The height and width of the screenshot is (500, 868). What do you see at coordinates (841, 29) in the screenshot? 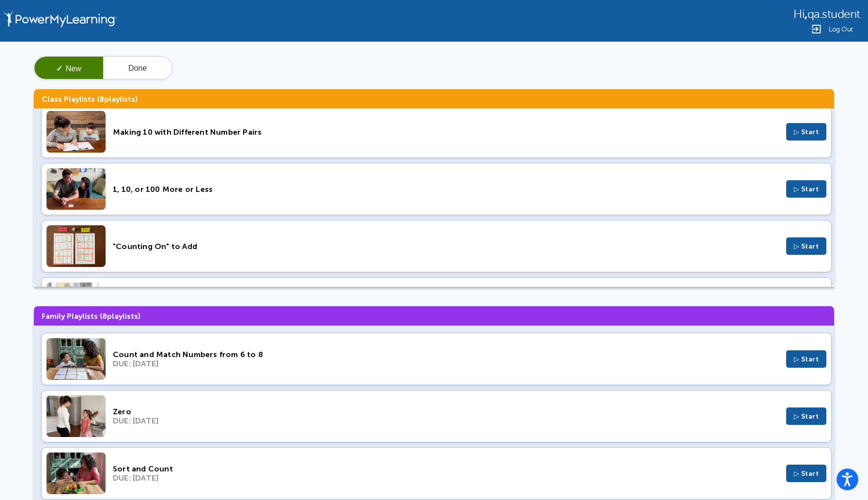
I see `span: Log Out` at bounding box center [841, 29].